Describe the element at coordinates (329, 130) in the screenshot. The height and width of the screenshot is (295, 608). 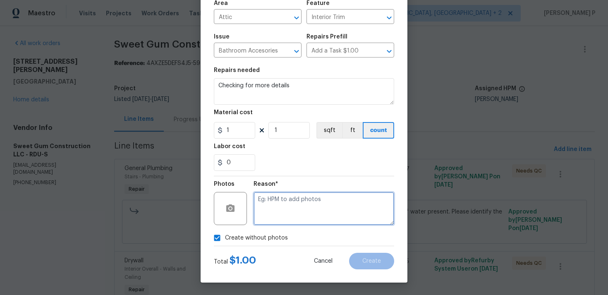
I see `button: sqft` at that location.